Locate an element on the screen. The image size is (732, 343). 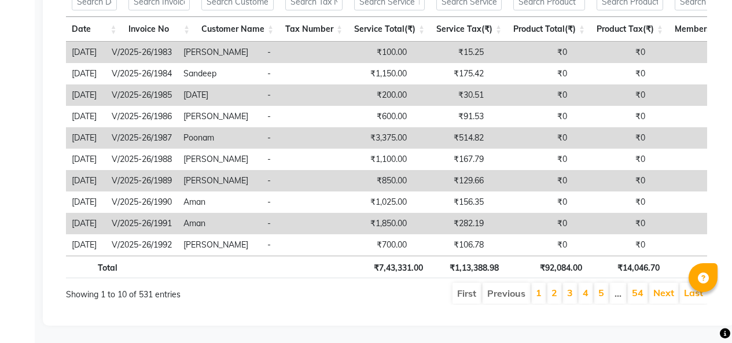
td: ₹514.82 is located at coordinates (451, 138).